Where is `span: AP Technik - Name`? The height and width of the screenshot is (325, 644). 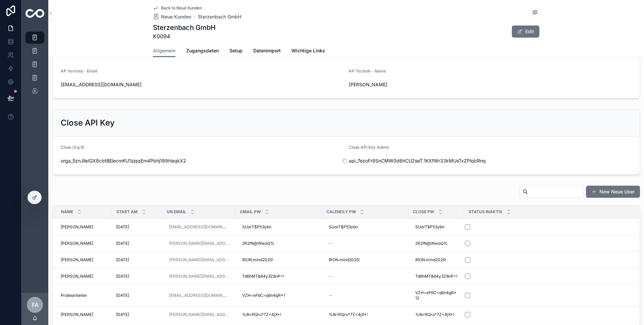 span: AP Technik - Name is located at coordinates (367, 71).